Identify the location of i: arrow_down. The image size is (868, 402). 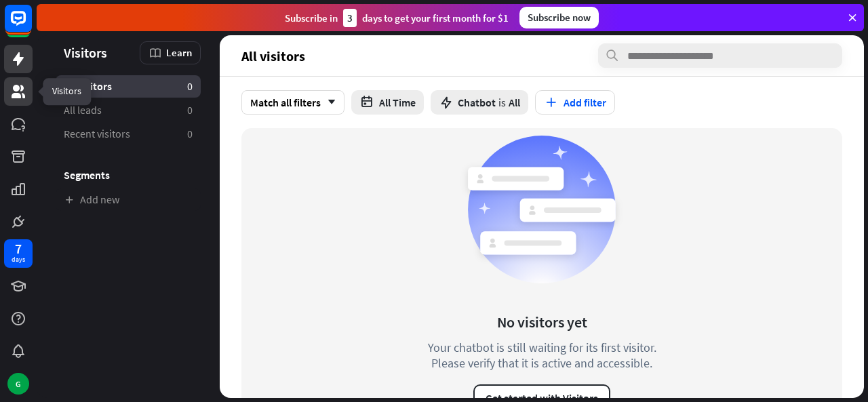
(328, 102).